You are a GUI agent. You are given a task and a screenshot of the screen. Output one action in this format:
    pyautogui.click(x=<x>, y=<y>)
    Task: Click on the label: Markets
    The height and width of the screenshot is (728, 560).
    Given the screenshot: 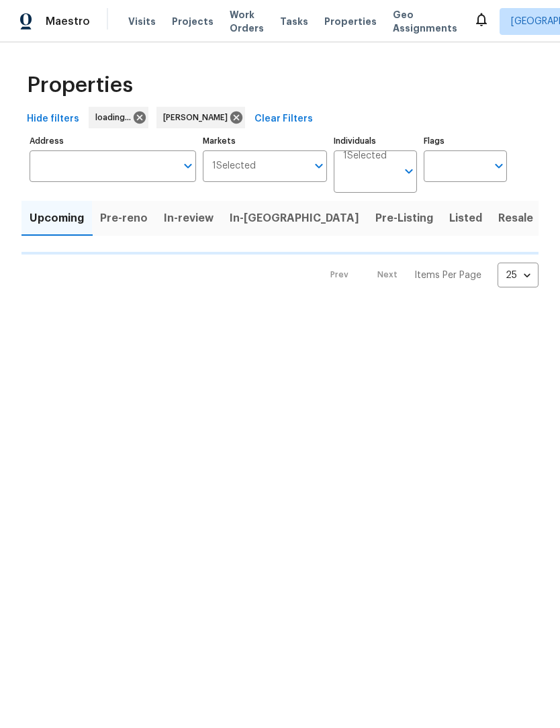 What is the action you would take?
    pyautogui.click(x=265, y=141)
    